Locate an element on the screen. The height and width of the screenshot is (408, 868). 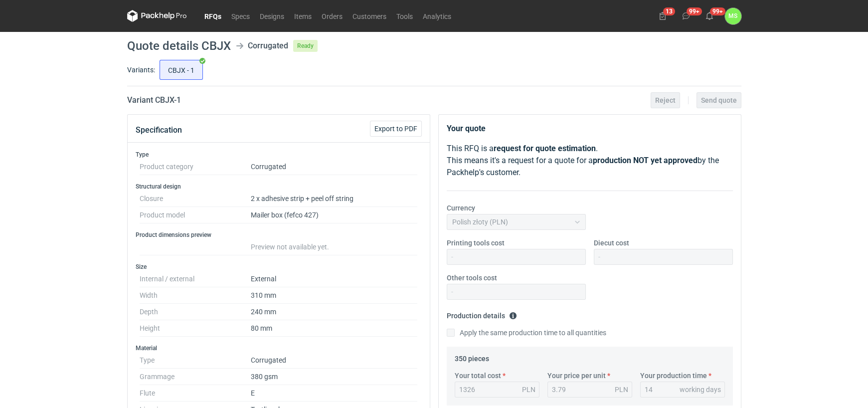
label: CBJX - 1 is located at coordinates (181, 70).